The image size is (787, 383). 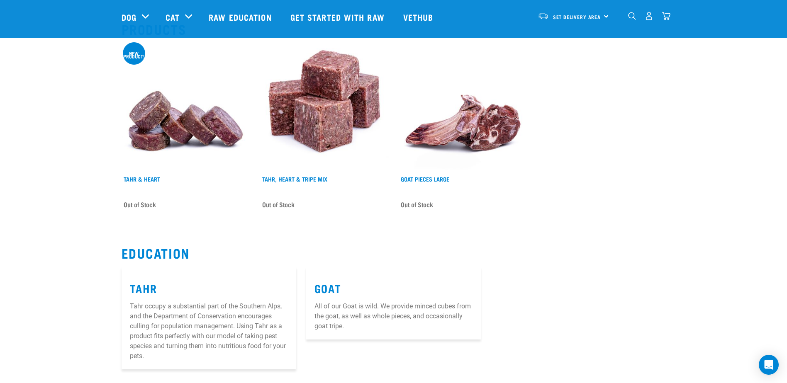 I want to click on div: Open Intercom Messenger, so click(x=768, y=365).